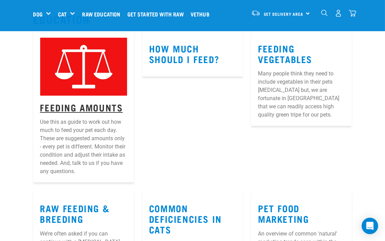 Image resolution: width=385 pixels, height=241 pixels. I want to click on img: Instagram_Core-Brand_Wildly-Good-Nutrition-3.jpg, so click(83, 67).